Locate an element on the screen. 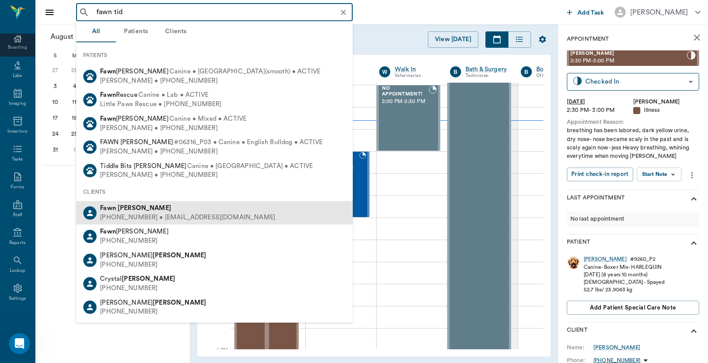 The width and height of the screenshot is (708, 363). div: Imaging is located at coordinates (17, 103).